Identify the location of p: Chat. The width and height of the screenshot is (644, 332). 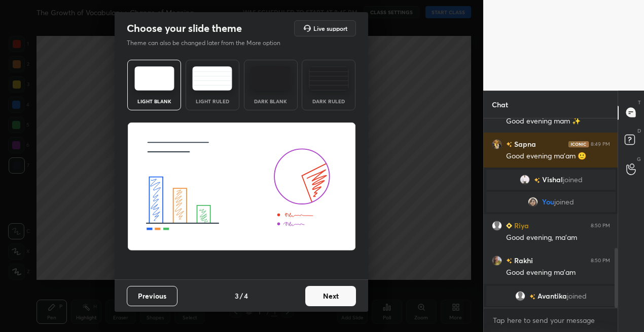
(499, 104).